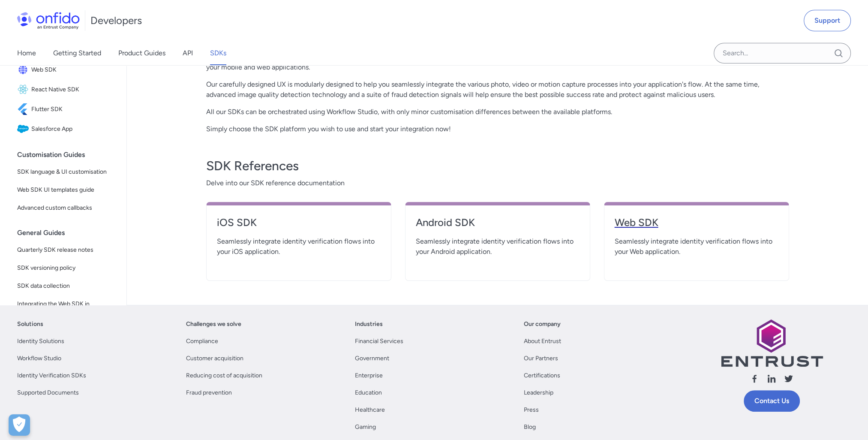 The width and height of the screenshot is (868, 440). I want to click on a: Workflow Studio, so click(39, 358).